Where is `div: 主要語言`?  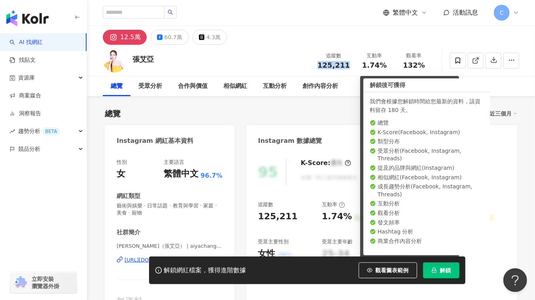 div: 主要語言 is located at coordinates (174, 162).